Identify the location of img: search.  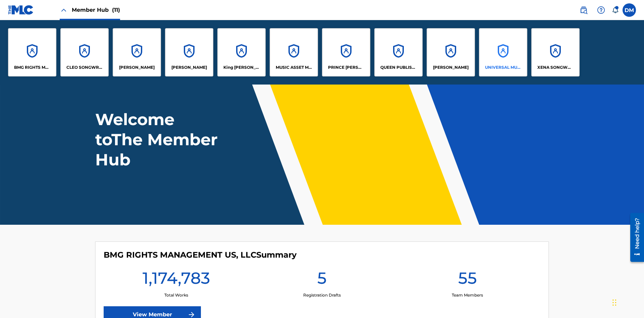
(584, 10).